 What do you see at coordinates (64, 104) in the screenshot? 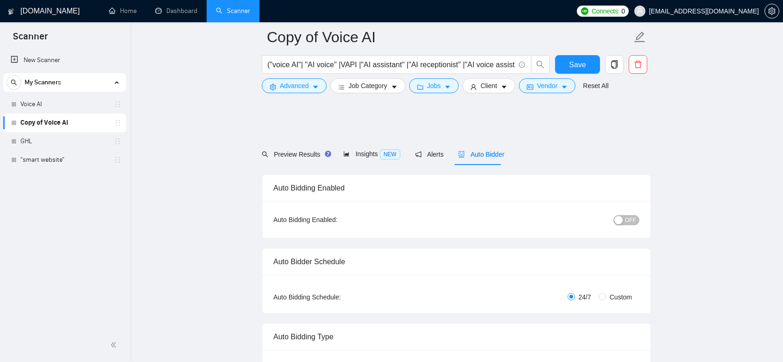
I see `a: Voice AI` at bounding box center [64, 104].